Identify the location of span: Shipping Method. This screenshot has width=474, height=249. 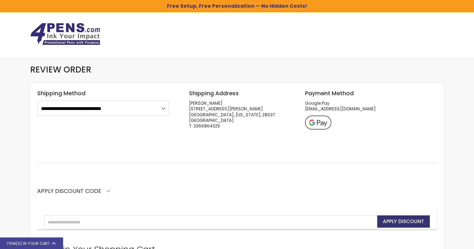
(61, 93).